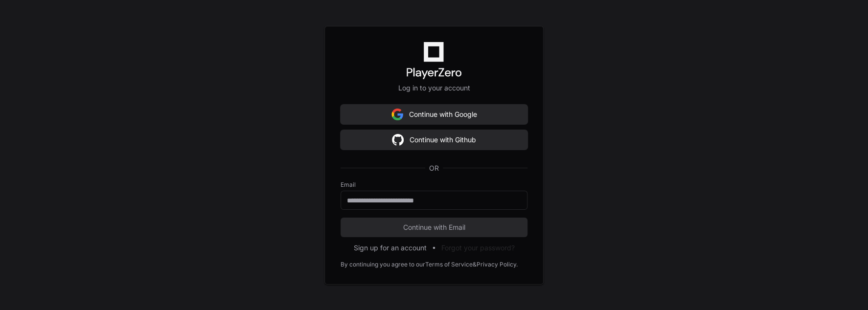 Image resolution: width=868 pixels, height=310 pixels. Describe the element at coordinates (434, 140) in the screenshot. I see `button: Continue with Github` at that location.